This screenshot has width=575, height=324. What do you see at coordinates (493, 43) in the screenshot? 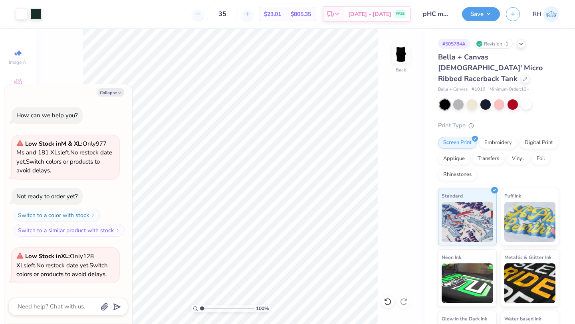
I see `div: Revision -1` at bounding box center [493, 43].